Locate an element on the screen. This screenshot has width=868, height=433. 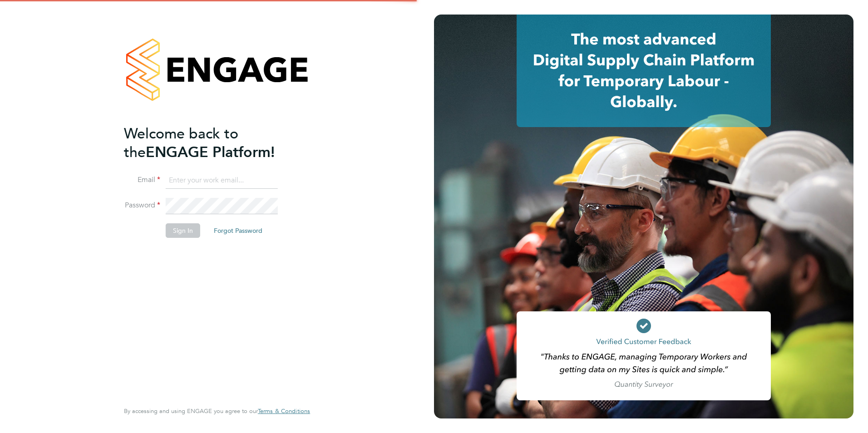
label: Password is located at coordinates (142, 205).